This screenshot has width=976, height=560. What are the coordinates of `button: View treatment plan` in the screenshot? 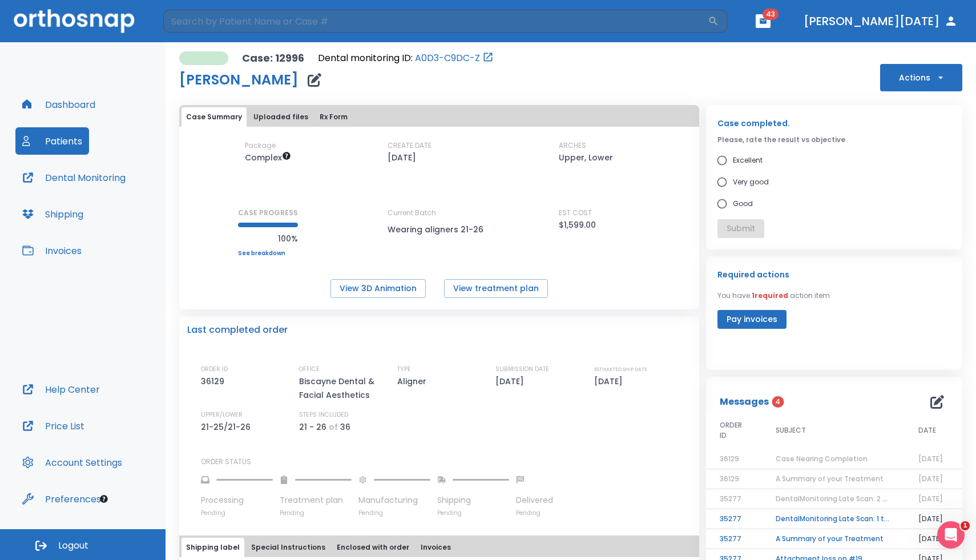 It's located at (496, 288).